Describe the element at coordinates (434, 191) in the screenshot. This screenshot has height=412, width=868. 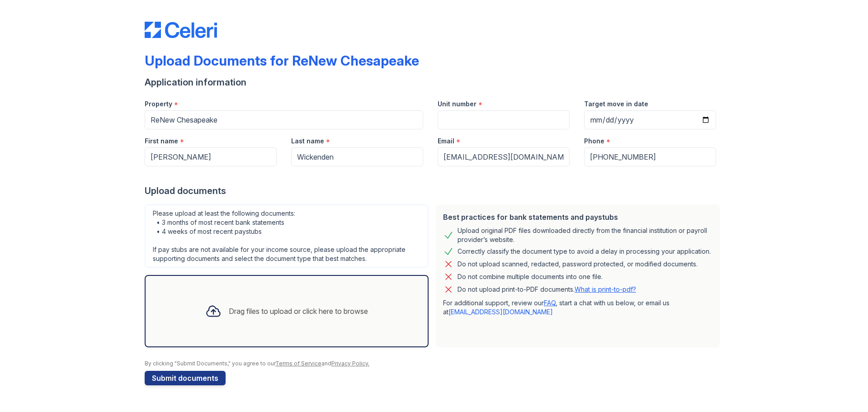
I see `div: Upload documents` at that location.